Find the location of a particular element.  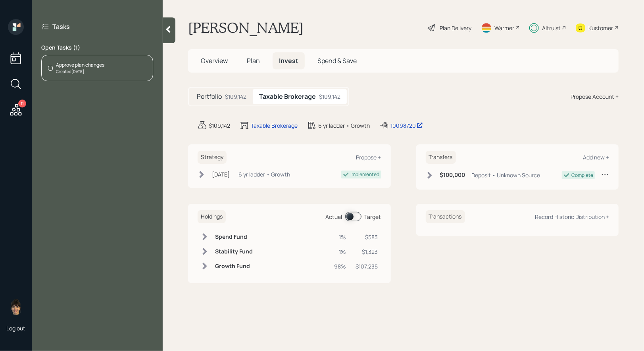

h6: Transactions is located at coordinates (446, 216).